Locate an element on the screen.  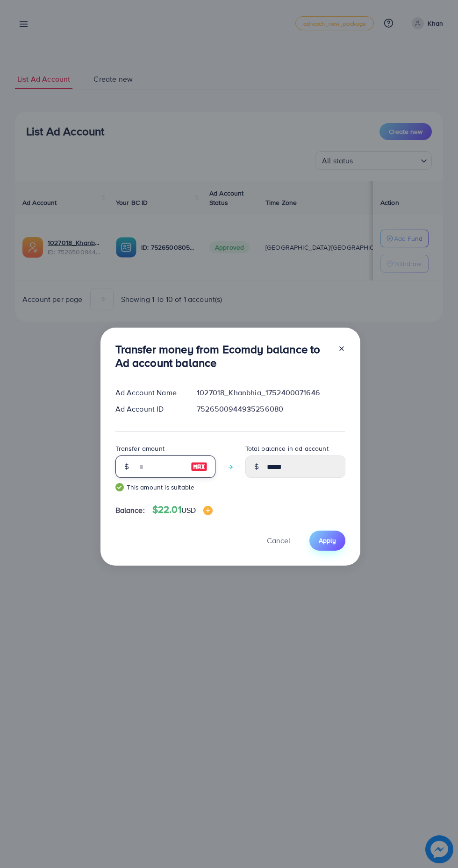
button: Apply is located at coordinates (327, 540).